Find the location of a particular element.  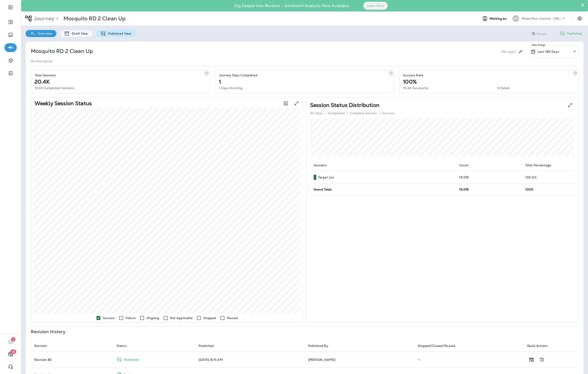

p: Not Applicable is located at coordinates (181, 318).